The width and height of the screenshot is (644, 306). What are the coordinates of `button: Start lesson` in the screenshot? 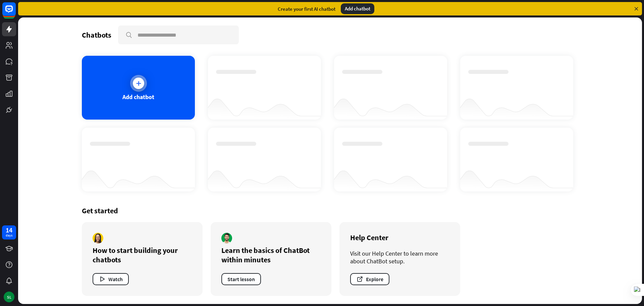 It's located at (241, 279).